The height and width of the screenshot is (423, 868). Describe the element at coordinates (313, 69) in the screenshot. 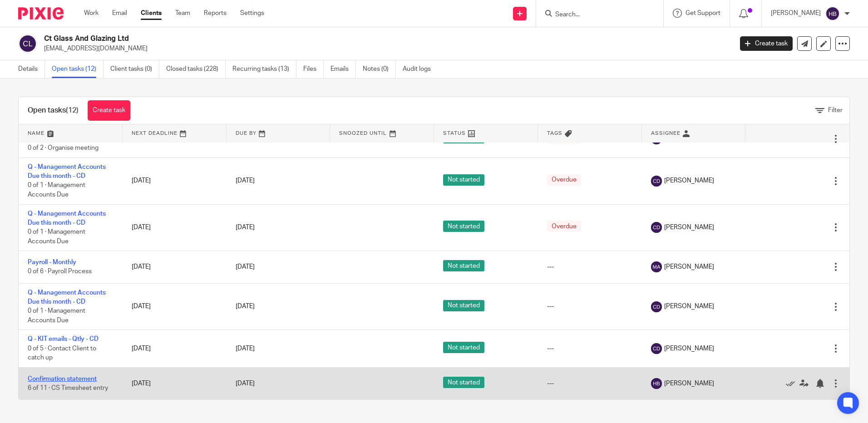

I see `a: Files` at that location.